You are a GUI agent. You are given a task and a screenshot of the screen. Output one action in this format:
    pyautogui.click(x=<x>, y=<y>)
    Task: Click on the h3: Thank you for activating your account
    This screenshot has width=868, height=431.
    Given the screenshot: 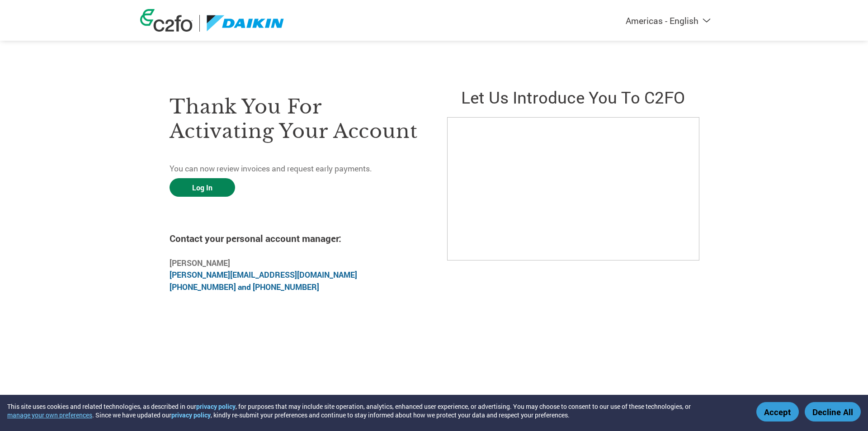 What is the action you would take?
    pyautogui.click(x=296, y=119)
    